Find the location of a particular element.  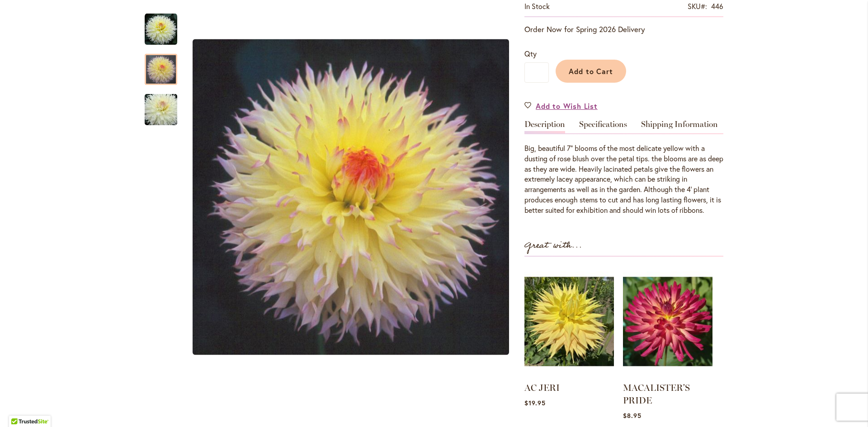

p: Order Now for Spring 2026 Delivery is located at coordinates (624, 29).